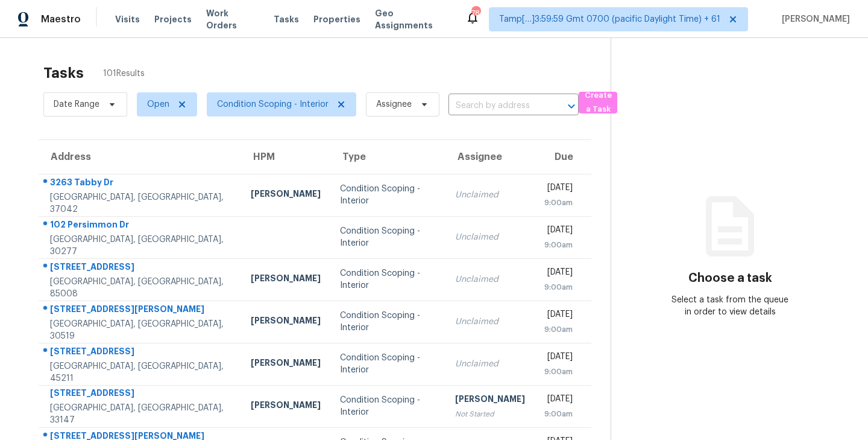  I want to click on div: Select a task from the queue in order to view details, so click(730, 306).